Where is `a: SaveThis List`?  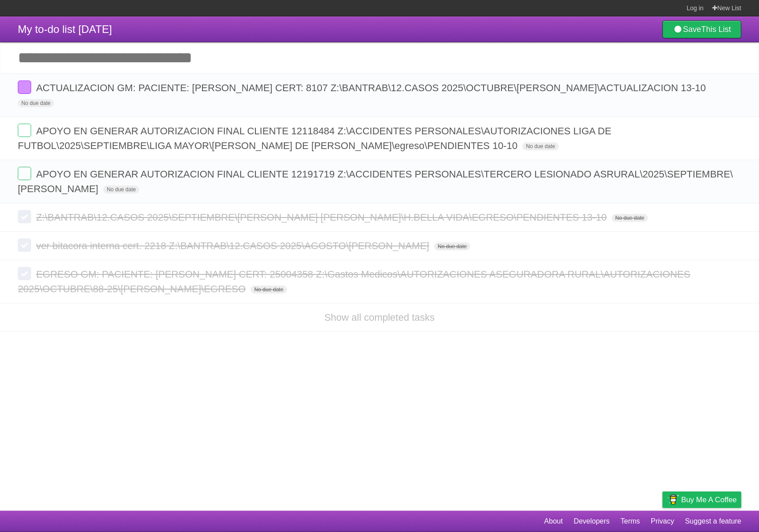
a: SaveThis List is located at coordinates (701, 30).